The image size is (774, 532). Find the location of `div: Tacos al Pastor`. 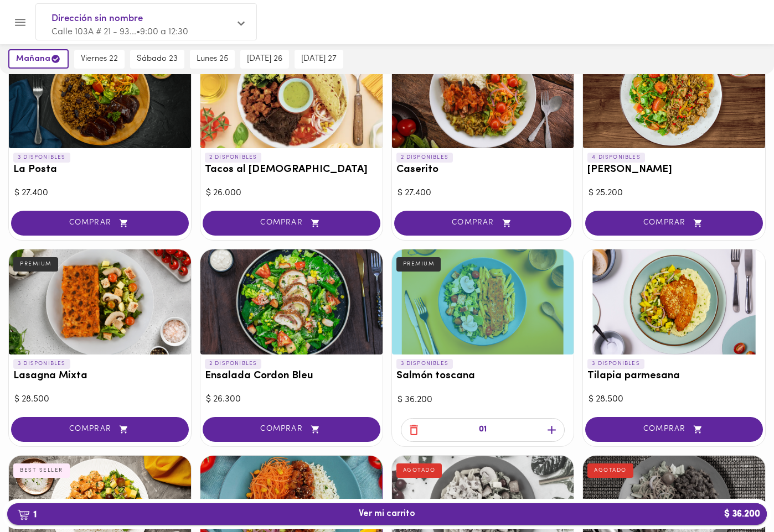

div: Tacos al Pastor is located at coordinates (291, 96).